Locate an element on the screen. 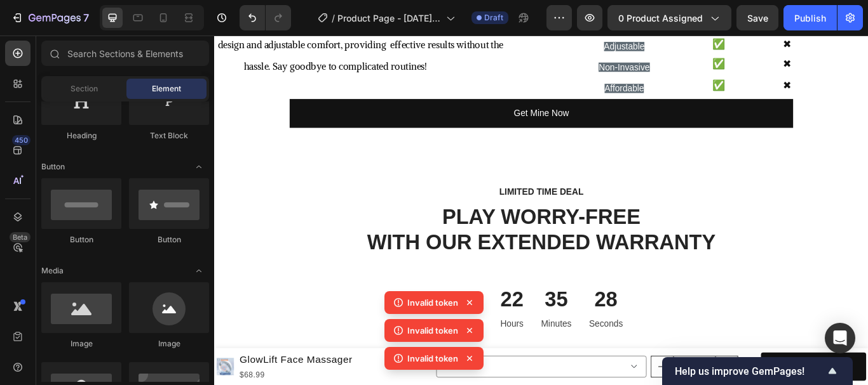  span: Element is located at coordinates (166, 89).